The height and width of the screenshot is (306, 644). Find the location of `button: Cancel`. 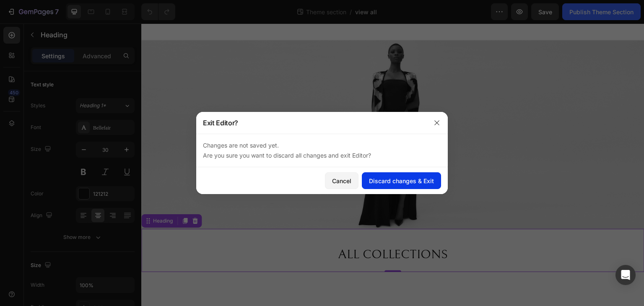

button: Cancel is located at coordinates (342, 181).